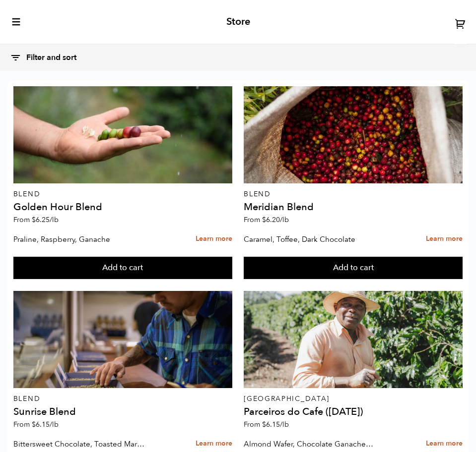 This screenshot has width=476, height=452. I want to click on p: Bittersweet Chocolate, Toasted Marshmallow, Candied Orange, Praline, so click(79, 445).